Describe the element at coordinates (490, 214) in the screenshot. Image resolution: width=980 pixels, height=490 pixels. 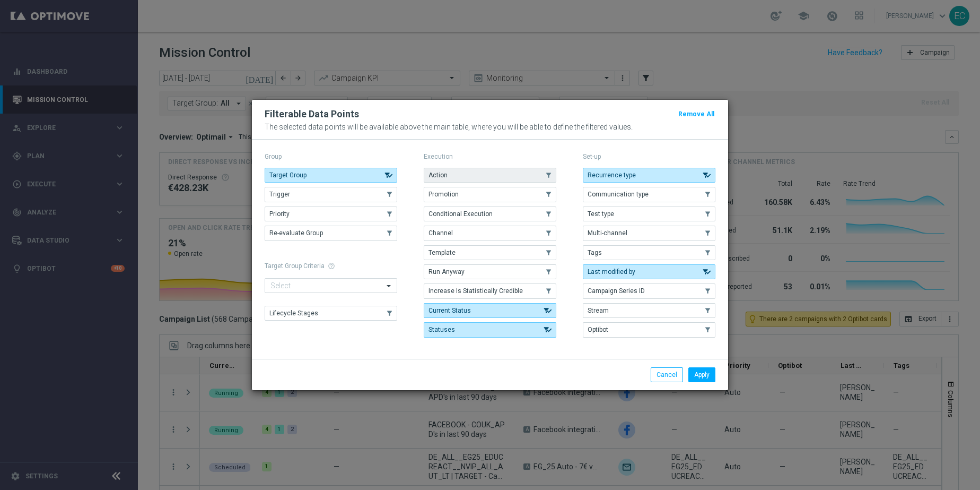
I see `button: Conditional Execution` at that location.